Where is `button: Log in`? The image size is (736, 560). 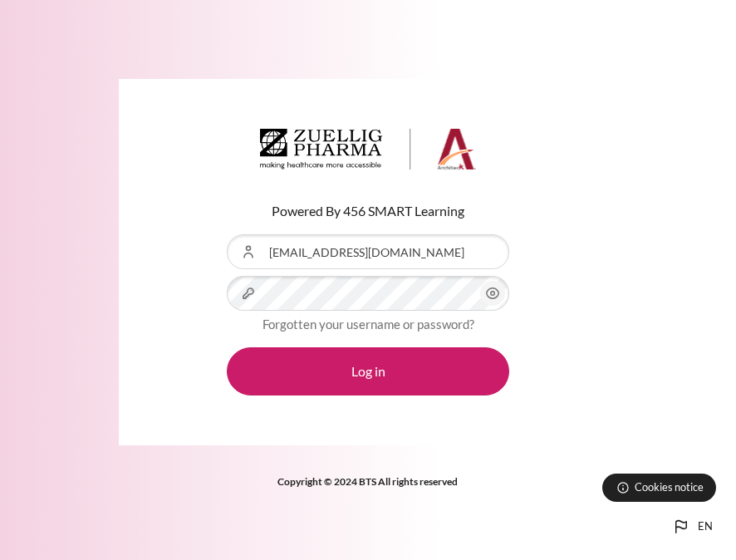 button: Log in is located at coordinates (368, 371).